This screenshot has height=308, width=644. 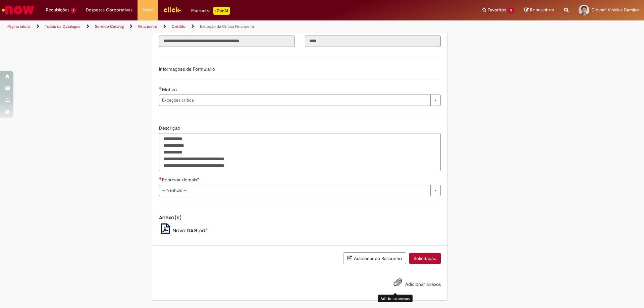 What do you see at coordinates (221, 11) in the screenshot?
I see `p: +GenAi` at bounding box center [221, 11].